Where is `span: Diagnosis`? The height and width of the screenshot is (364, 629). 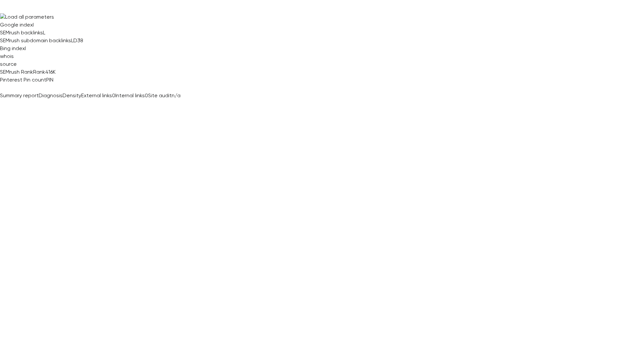 span: Diagnosis is located at coordinates (51, 95).